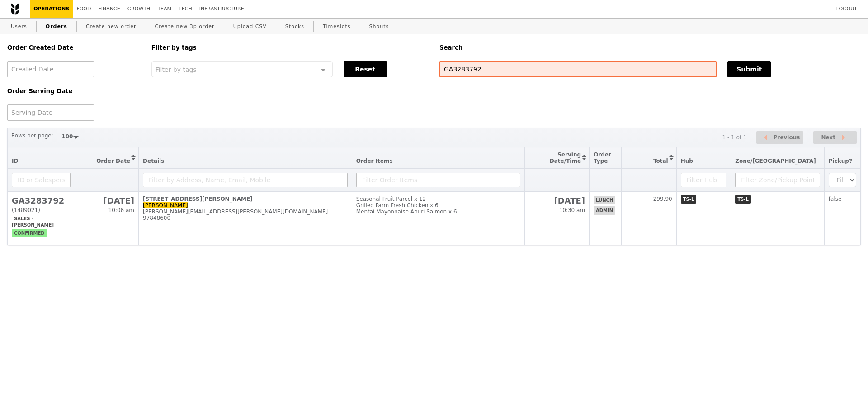 This screenshot has width=868, height=412. Describe the element at coordinates (41, 211) in the screenshot. I see `div: (1489021)` at that location.